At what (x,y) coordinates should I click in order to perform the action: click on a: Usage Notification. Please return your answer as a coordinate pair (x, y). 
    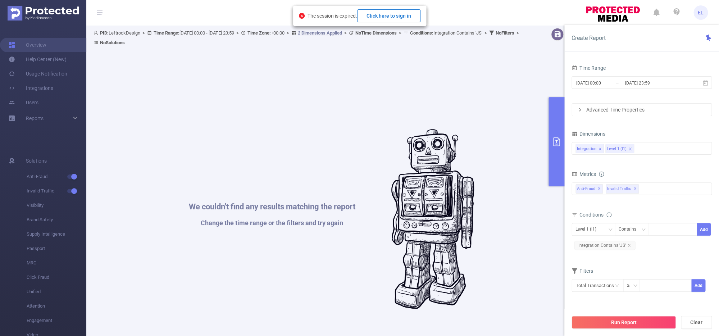
    Looking at the image, I should click on (38, 74).